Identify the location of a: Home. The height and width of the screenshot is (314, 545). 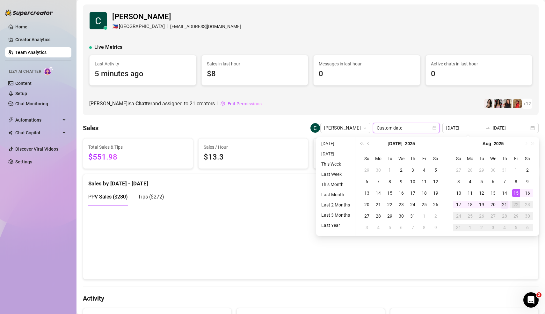
(21, 27).